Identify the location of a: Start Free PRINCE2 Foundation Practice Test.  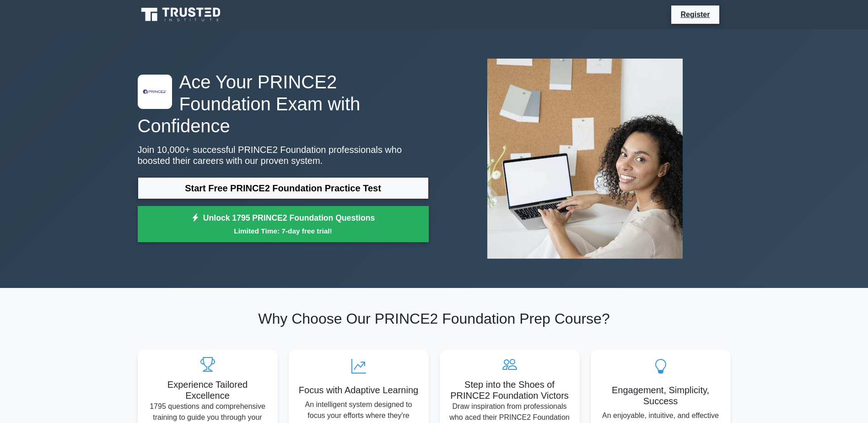
(283, 189).